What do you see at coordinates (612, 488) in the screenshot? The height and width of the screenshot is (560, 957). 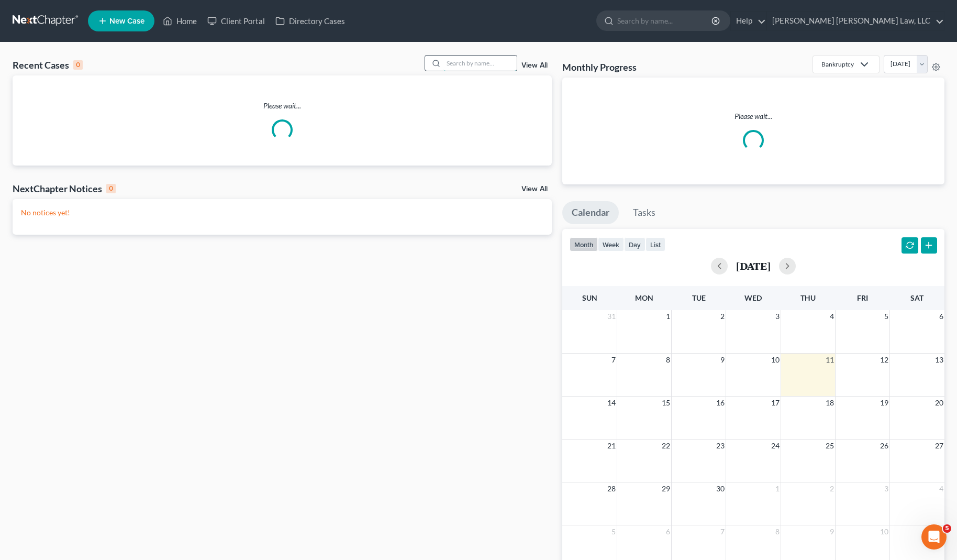 I see `span: 28` at bounding box center [612, 488].